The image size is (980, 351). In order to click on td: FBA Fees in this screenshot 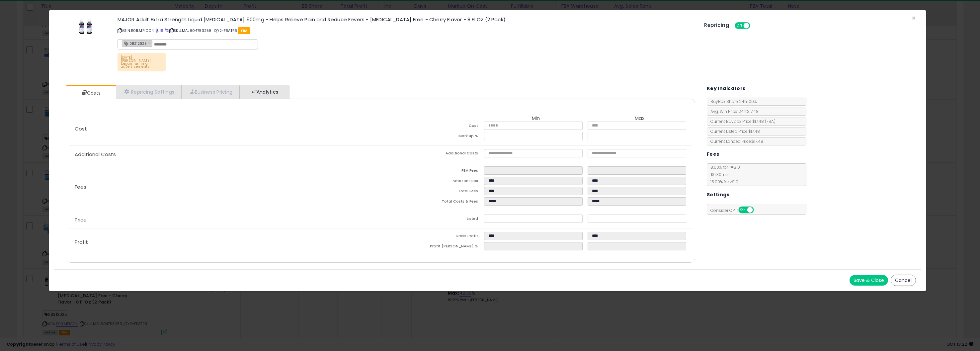, I will do `click(432, 171)`.